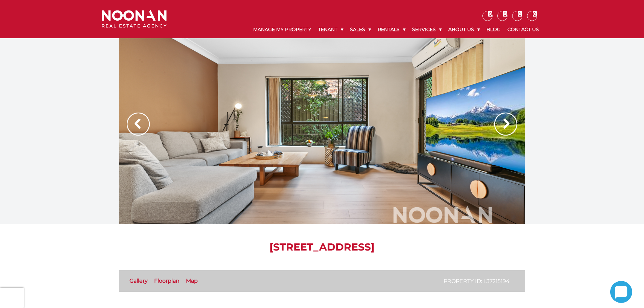  What do you see at coordinates (331, 29) in the screenshot?
I see `a: Tenant` at bounding box center [331, 29].